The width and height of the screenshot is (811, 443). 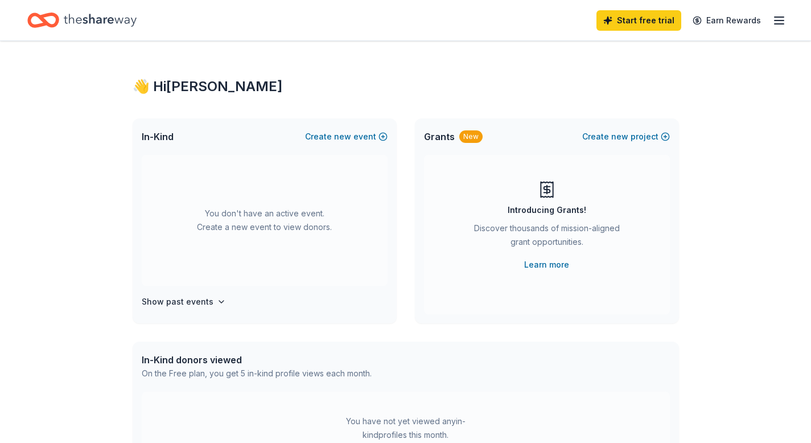 What do you see at coordinates (547, 237) in the screenshot?
I see `div: Discover thousands of mission-aligned grant opportunities.` at bounding box center [547, 237].